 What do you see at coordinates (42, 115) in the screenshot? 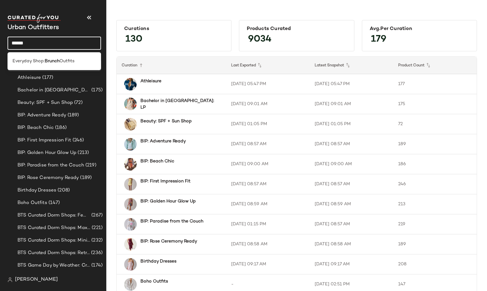
I see `span: BIP: Adventure Ready` at bounding box center [42, 115].